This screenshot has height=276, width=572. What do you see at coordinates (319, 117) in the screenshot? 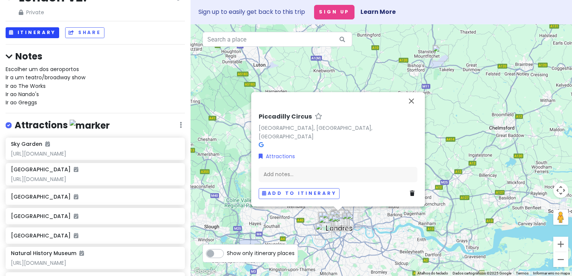
I see `a: Star place` at bounding box center [319, 117].